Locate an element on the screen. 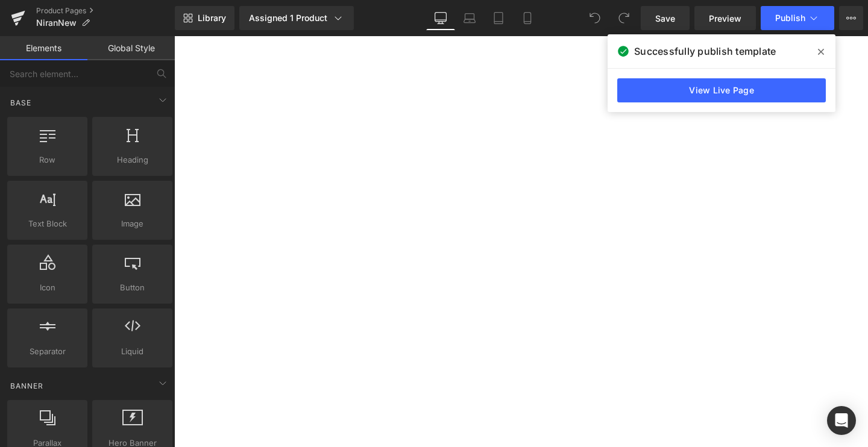 This screenshot has height=447, width=868. a: Tablet is located at coordinates (499, 18).